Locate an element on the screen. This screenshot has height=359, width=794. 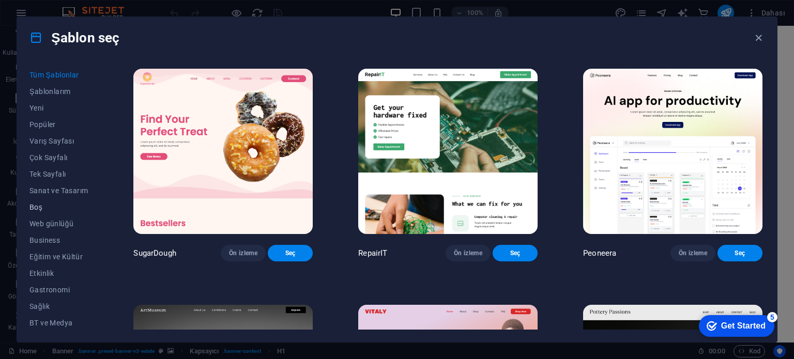
button: Boş is located at coordinates (58, 207).